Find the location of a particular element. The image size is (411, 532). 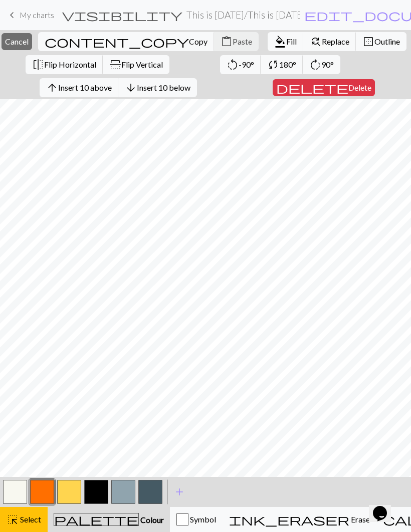

span: add is located at coordinates (179, 492).